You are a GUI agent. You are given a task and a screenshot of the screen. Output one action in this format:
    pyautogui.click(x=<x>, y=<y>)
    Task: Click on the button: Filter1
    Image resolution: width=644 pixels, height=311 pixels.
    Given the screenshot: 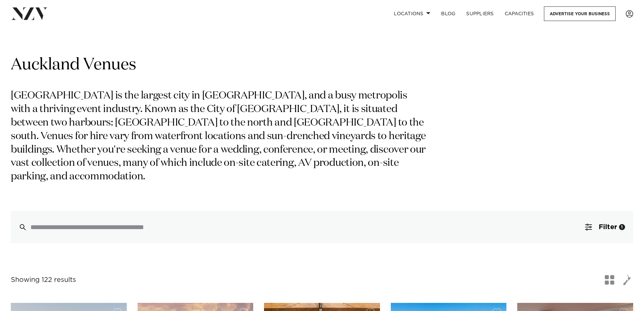 What is the action you would take?
    pyautogui.click(x=605, y=227)
    